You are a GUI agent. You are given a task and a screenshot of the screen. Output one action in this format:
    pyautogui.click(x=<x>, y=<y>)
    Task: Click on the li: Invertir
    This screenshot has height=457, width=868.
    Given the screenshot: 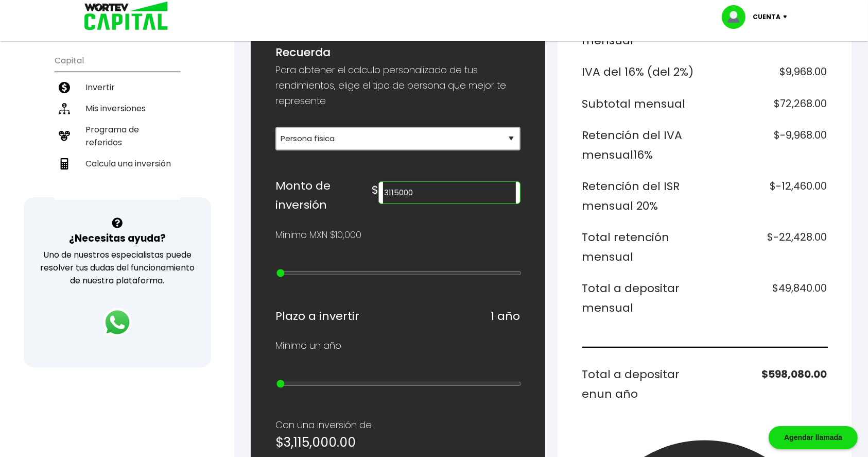 What is the action you would take?
    pyautogui.click(x=117, y=87)
    